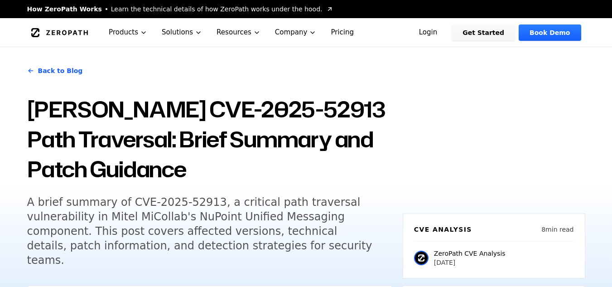 This screenshot has height=287, width=612. Describe the element at coordinates (128, 32) in the screenshot. I see `button: Products` at that location.